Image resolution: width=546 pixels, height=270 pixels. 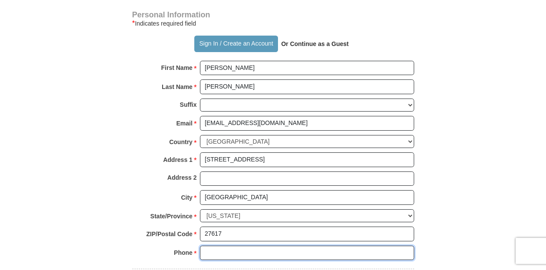 What do you see at coordinates (188, 105) in the screenshot?
I see `strong: Suffix` at bounding box center [188, 105].